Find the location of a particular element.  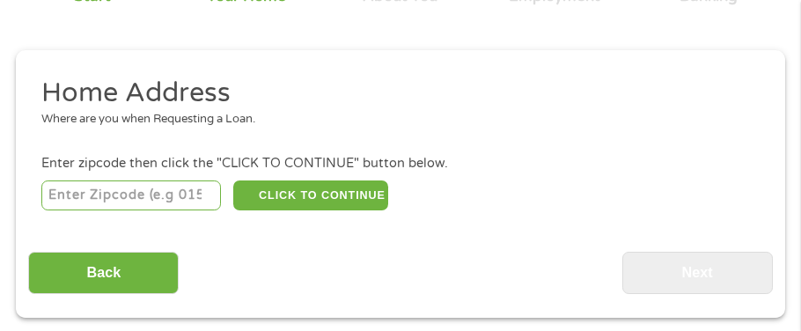

input: Next is located at coordinates (697, 273).